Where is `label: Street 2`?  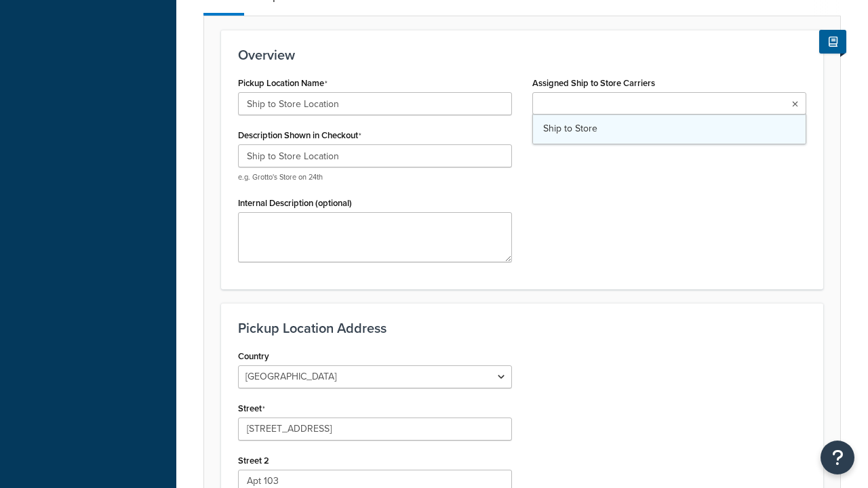
label: Street 2 is located at coordinates (253, 460).